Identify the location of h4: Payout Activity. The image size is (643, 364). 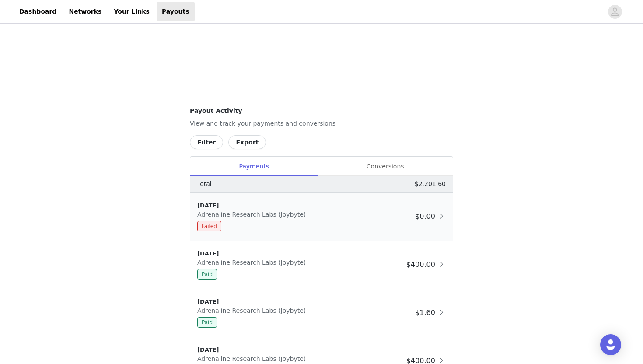
(322, 111).